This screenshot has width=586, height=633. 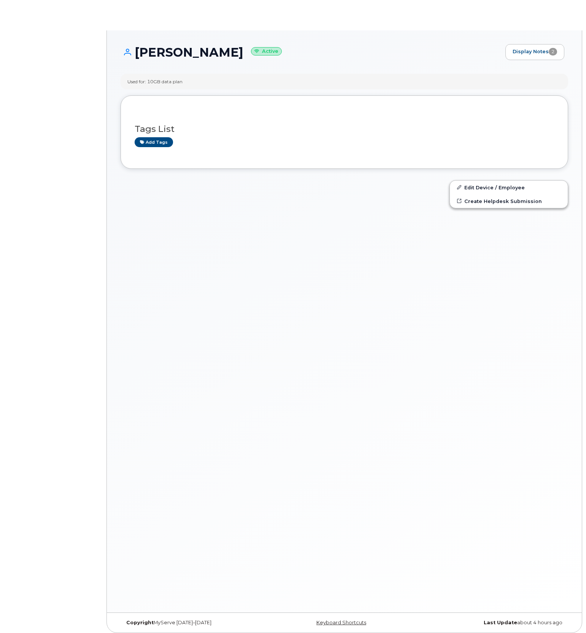 I want to click on h3: Tags List, so click(x=344, y=129).